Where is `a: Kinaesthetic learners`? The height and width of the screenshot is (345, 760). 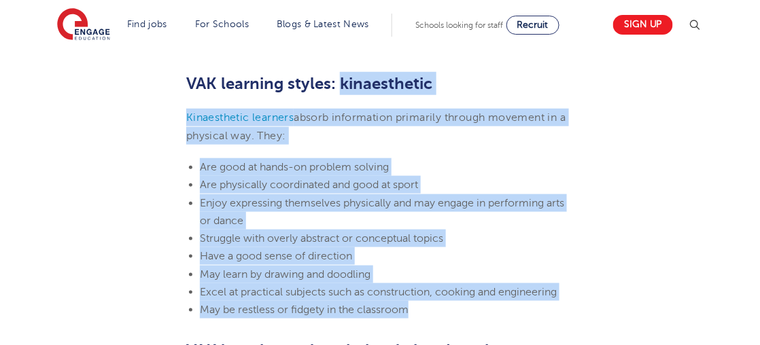 a: Kinaesthetic learners is located at coordinates (240, 118).